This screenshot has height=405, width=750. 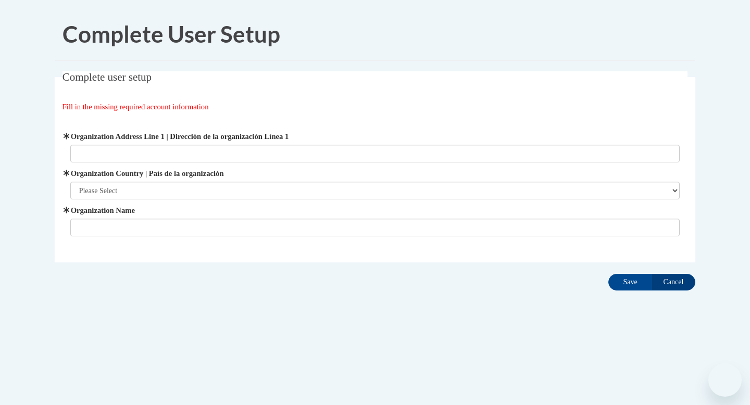 What do you see at coordinates (107, 77) in the screenshot?
I see `span: Complete user setup` at bounding box center [107, 77].